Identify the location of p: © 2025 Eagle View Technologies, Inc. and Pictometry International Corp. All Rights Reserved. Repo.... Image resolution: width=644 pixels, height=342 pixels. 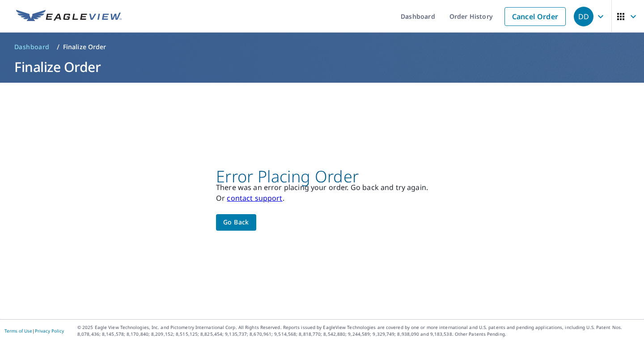
(358, 330).